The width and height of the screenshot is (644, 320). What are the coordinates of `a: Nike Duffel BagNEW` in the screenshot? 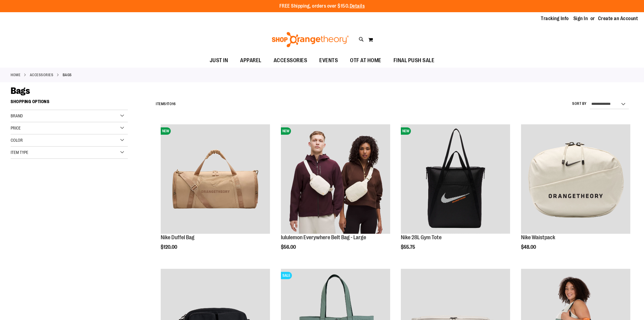 It's located at (215, 179).